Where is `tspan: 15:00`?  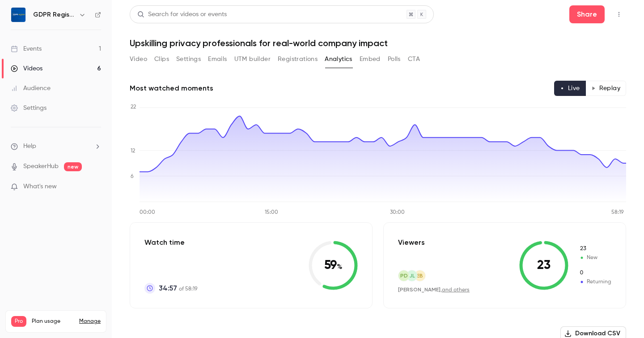 tspan: 15:00 is located at coordinates (272, 212).